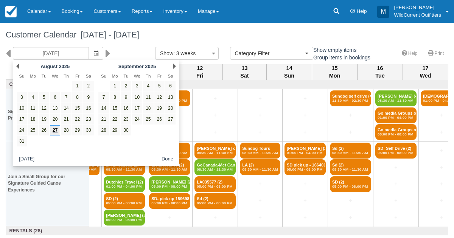 This screenshot has height=238, width=454. I want to click on a: 22, so click(115, 119).